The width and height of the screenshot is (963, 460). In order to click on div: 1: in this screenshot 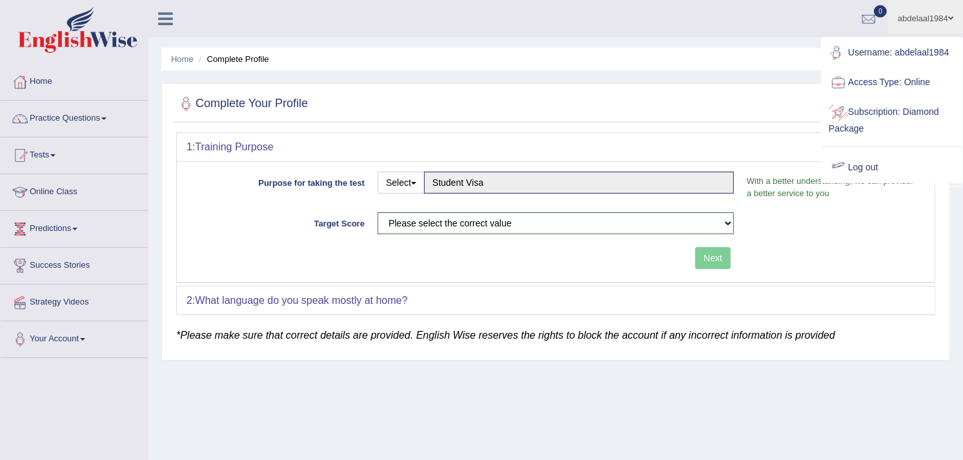, I will do `click(556, 147)`.